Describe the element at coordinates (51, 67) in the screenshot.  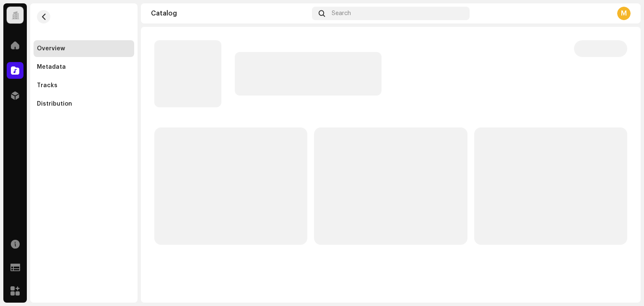
I see `div: Metadata` at that location.